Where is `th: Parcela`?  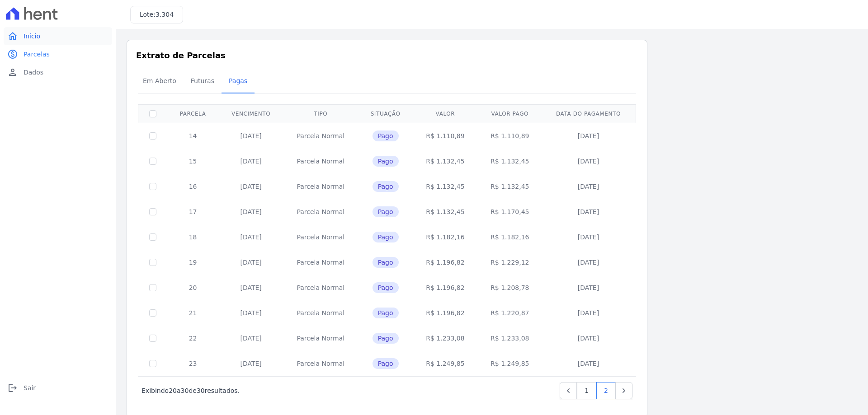
th: Parcela is located at coordinates (193, 113).